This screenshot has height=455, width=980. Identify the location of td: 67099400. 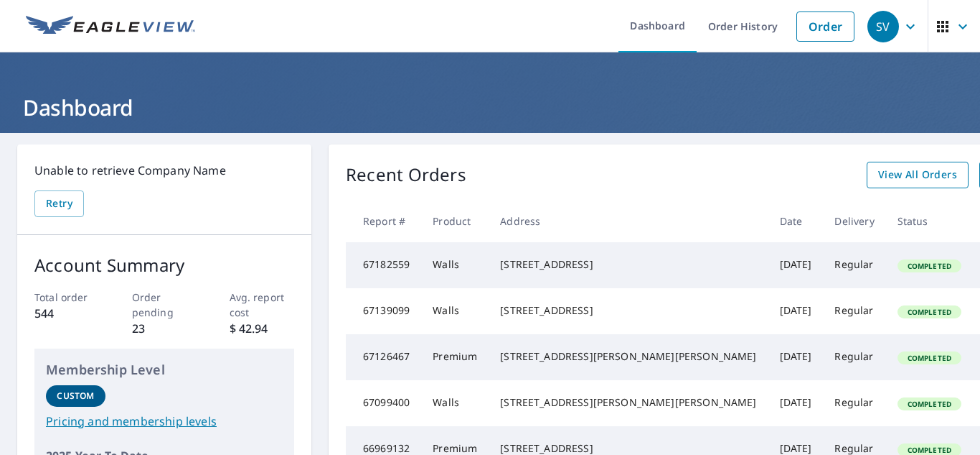
(383, 403).